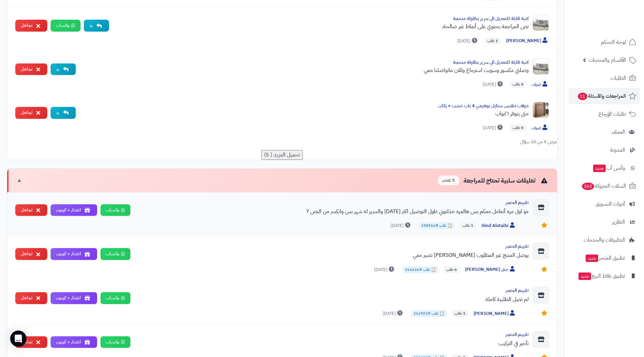  Describe the element at coordinates (282, 155) in the screenshot. I see `button: تحميل المزيد ( 5)` at that location.